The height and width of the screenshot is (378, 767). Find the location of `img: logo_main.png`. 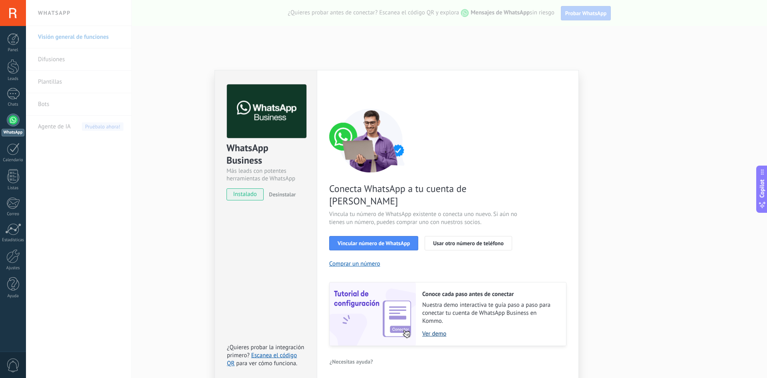

img: logo_main.png is located at coordinates (267, 111).